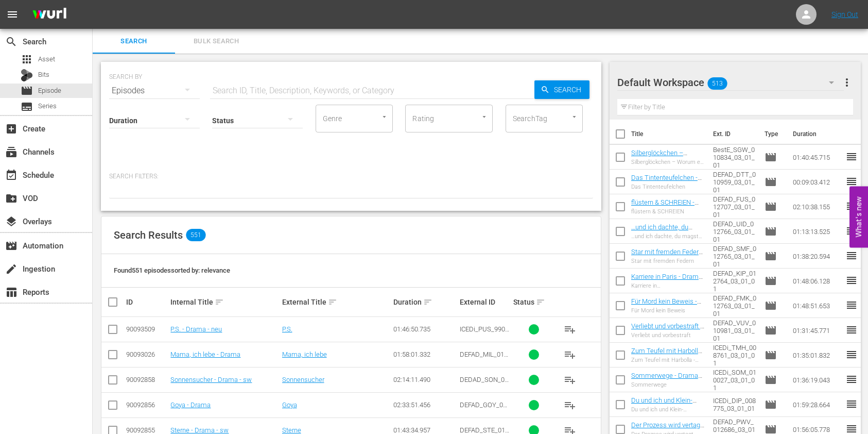  I want to click on a: Sonnensucher - Drama - sw, so click(211, 379).